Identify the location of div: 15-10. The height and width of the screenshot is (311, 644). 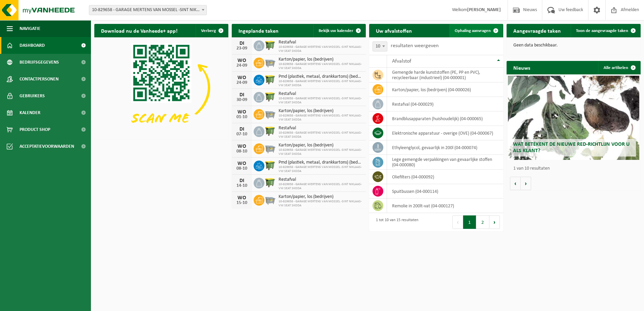
(242, 203).